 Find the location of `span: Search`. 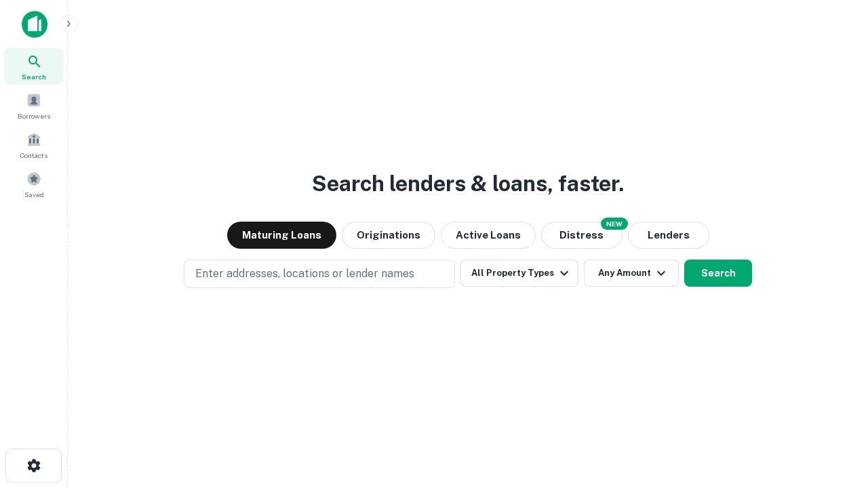

span: Search is located at coordinates (34, 76).